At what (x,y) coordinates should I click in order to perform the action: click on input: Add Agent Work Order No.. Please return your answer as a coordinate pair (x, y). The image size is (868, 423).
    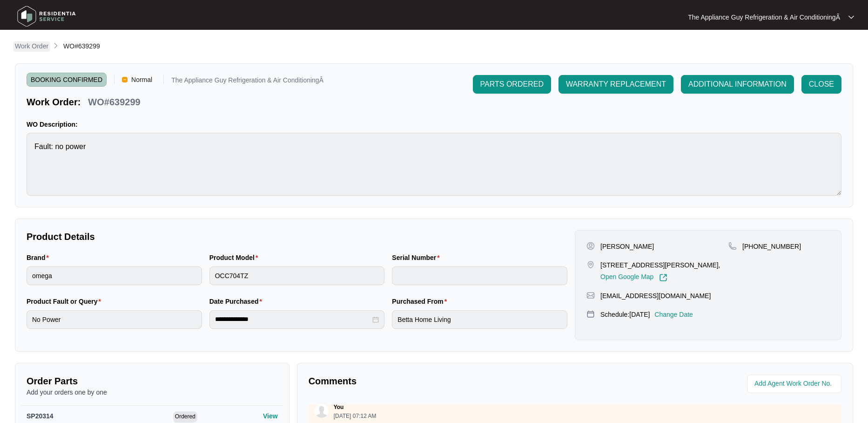
    Looking at the image, I should click on (795, 384).